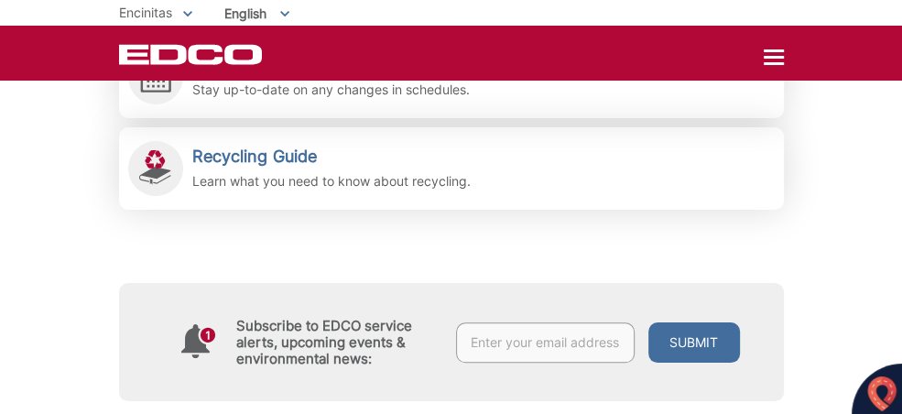 This screenshot has width=902, height=414. Describe the element at coordinates (331, 90) in the screenshot. I see `p: Stay up-to-date on any changes in schedules.` at that location.